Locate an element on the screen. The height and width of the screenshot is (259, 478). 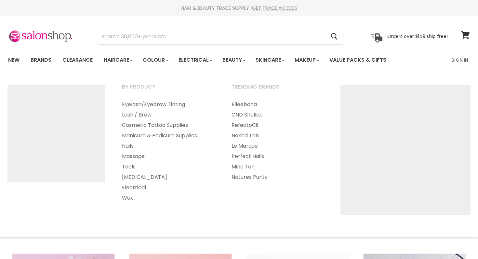
a: Natures Purity is located at coordinates (277, 178).